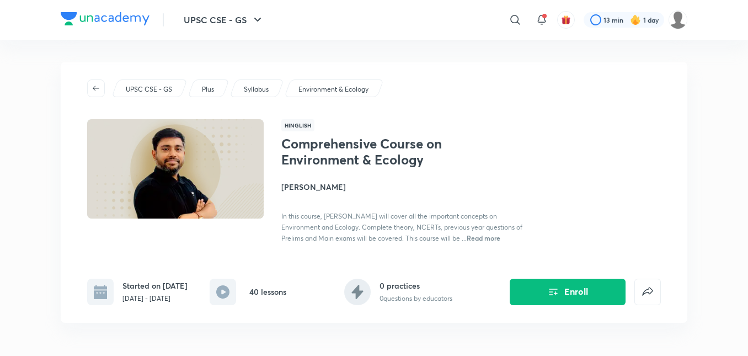 This screenshot has width=748, height=356. I want to click on h1: Comprehensive Course on Environment & Ecology, so click(371, 152).